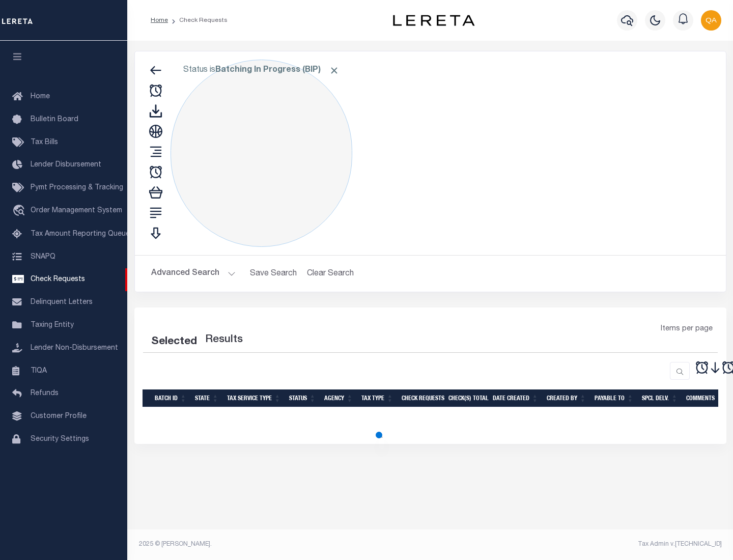 This screenshot has width=733, height=560. What do you see at coordinates (40, 96) in the screenshot?
I see `span: Home` at bounding box center [40, 96].